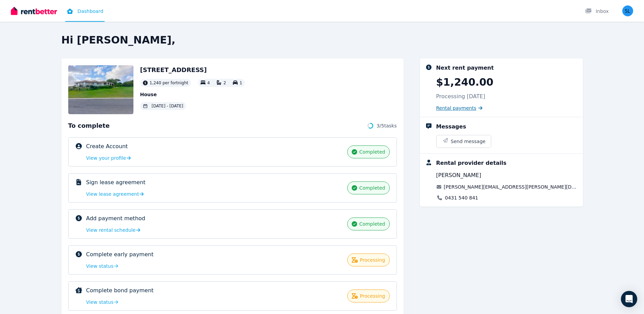 The image size is (644, 314). I want to click on p: Add payment method, so click(116, 219).